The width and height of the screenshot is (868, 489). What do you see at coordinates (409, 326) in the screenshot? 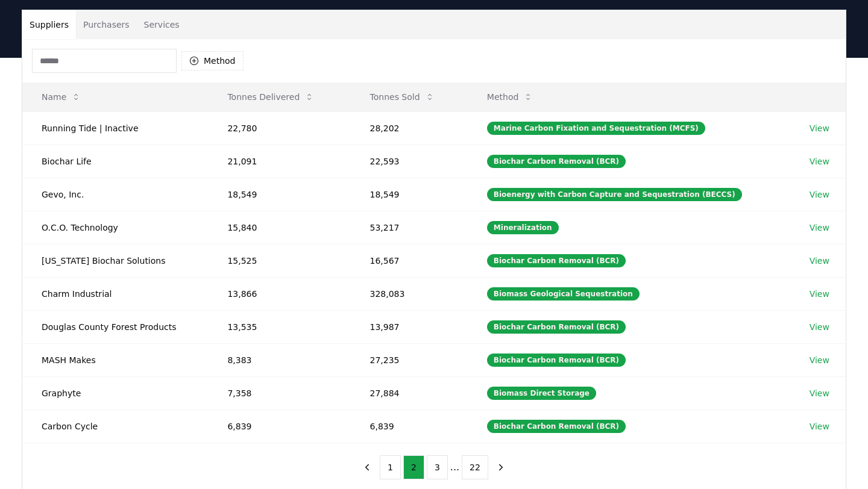
I see `td: 13,987` at bounding box center [409, 326].